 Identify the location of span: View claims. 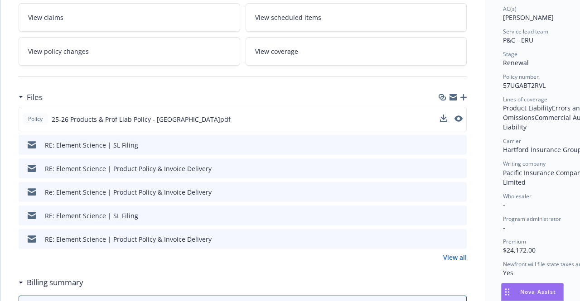
(46, 17).